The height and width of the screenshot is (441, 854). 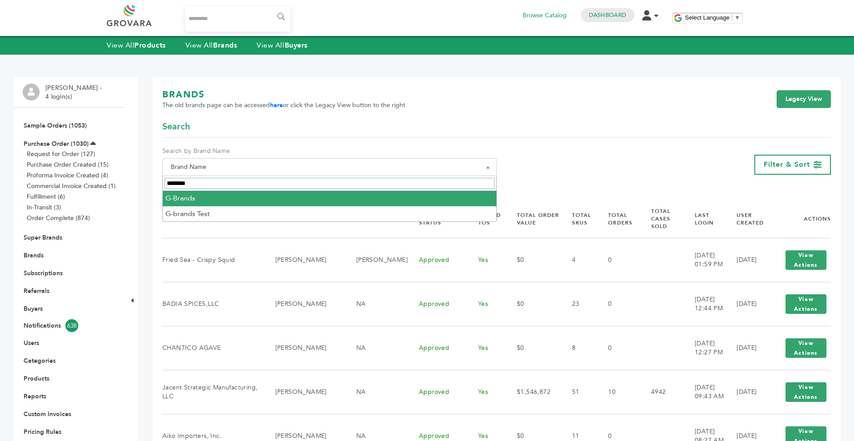 What do you see at coordinates (804, 99) in the screenshot?
I see `a: Legacy View` at bounding box center [804, 99].